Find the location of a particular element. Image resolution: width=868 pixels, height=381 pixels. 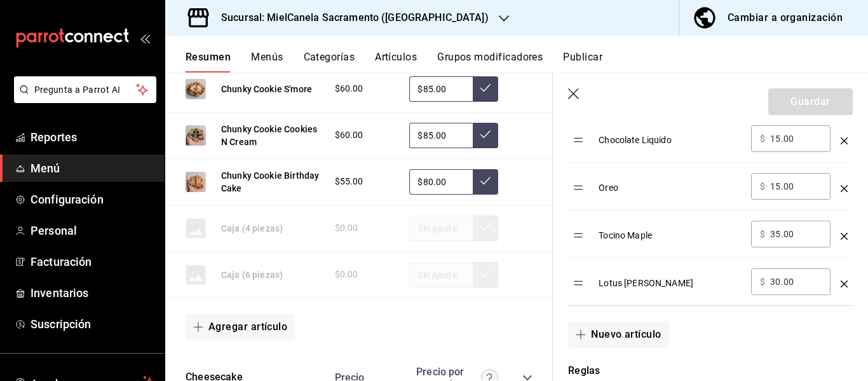

button: open_drawer_menu is located at coordinates (145, 38).